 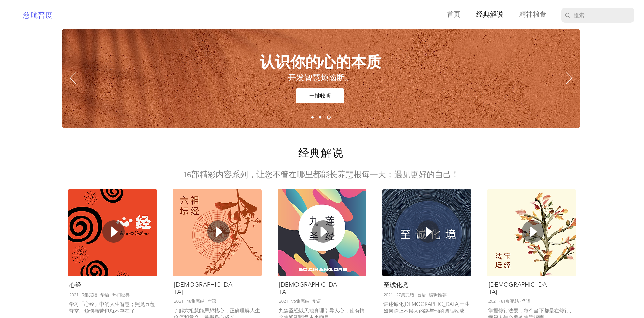 What do you see at coordinates (487, 14) in the screenshot?
I see `a: 经典解说` at bounding box center [487, 14].